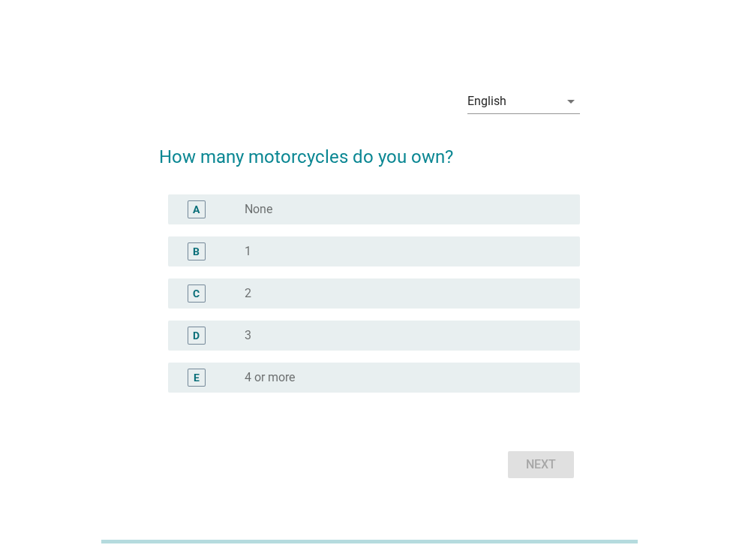 This screenshot has width=739, height=560. Describe the element at coordinates (572, 101) in the screenshot. I see `i: arrow_drop_down` at that location.